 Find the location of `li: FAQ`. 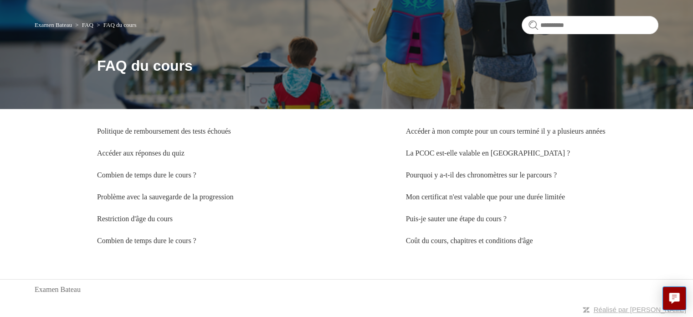

li: FAQ is located at coordinates (84, 25).